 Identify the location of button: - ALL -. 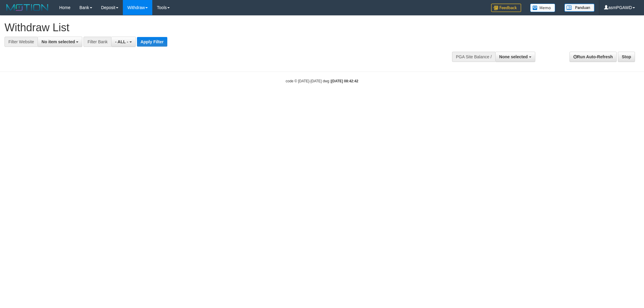
(123, 42).